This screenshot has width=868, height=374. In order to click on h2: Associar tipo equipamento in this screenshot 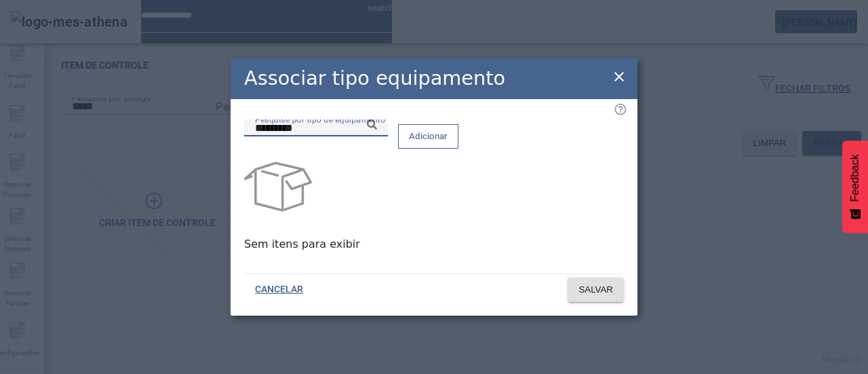, I will do `click(374, 78)`.